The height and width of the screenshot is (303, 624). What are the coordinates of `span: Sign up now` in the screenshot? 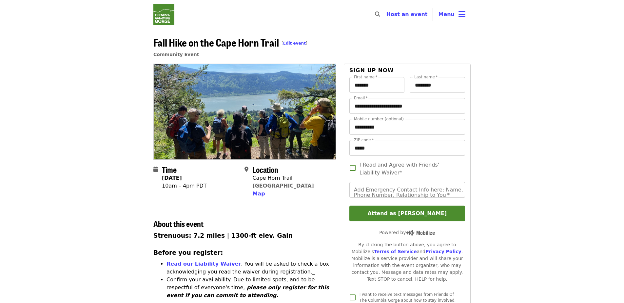 It's located at (372, 70).